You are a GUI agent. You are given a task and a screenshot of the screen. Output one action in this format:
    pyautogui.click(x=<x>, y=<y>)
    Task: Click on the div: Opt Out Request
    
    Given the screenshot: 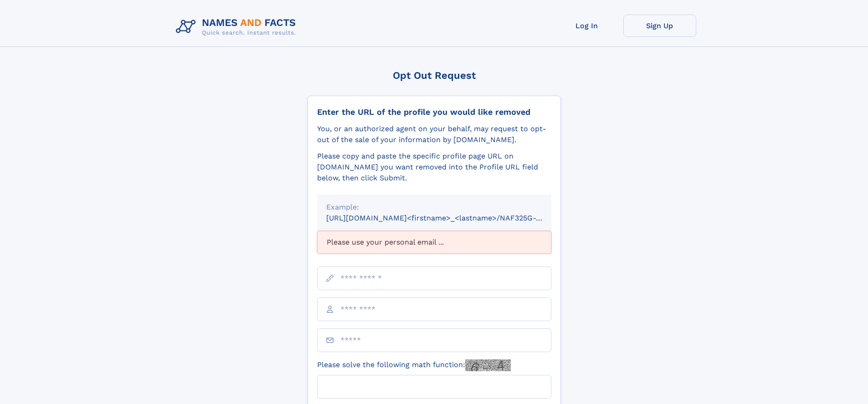 What is the action you would take?
    pyautogui.click(x=434, y=75)
    